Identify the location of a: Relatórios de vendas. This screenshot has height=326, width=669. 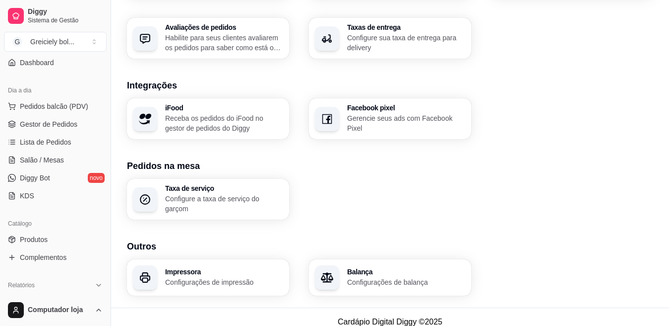
(55, 301).